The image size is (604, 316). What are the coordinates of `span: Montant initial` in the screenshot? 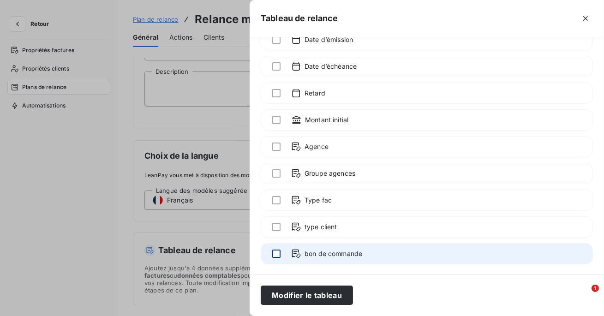 It's located at (327, 120).